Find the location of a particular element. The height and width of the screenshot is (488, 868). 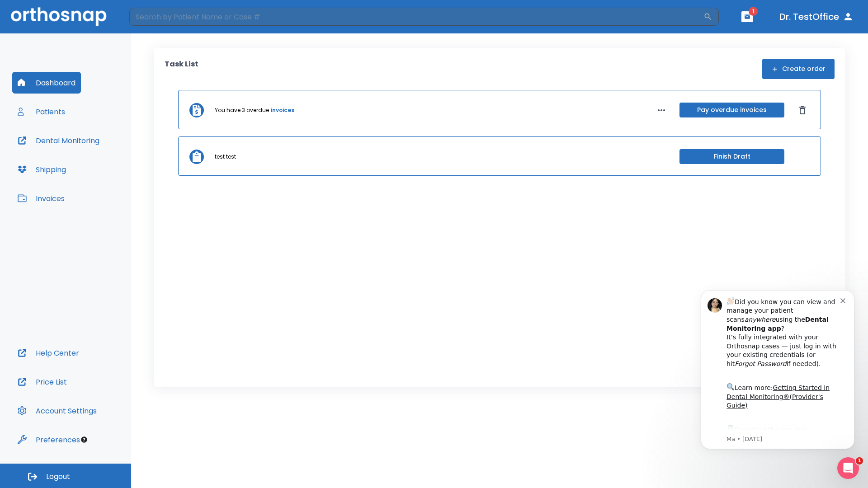

p: You have 3 overdue is located at coordinates (242, 110).